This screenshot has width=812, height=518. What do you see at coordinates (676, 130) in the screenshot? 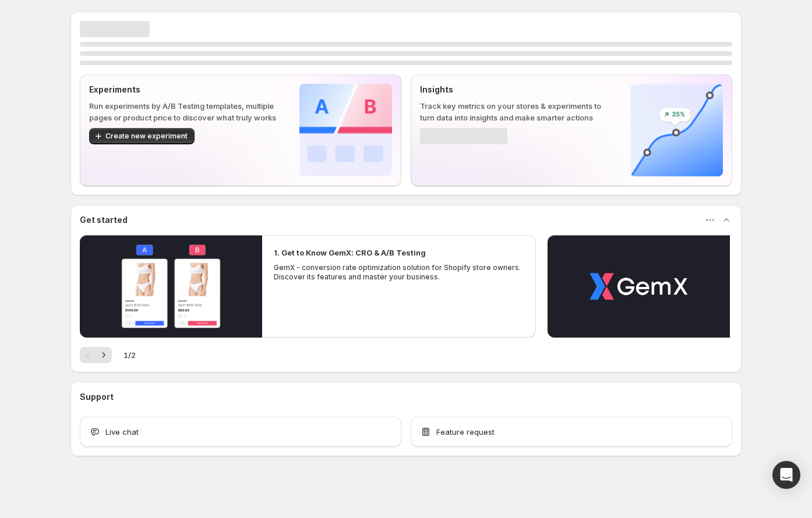
I see `img: Insights` at bounding box center [676, 130].